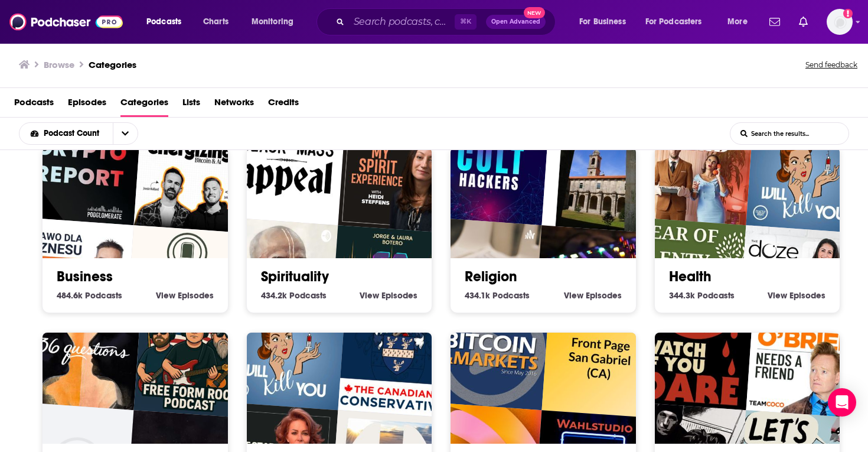 This screenshot has width=868, height=452. Describe the element at coordinates (216, 22) in the screenshot. I see `span: Charts` at that location.